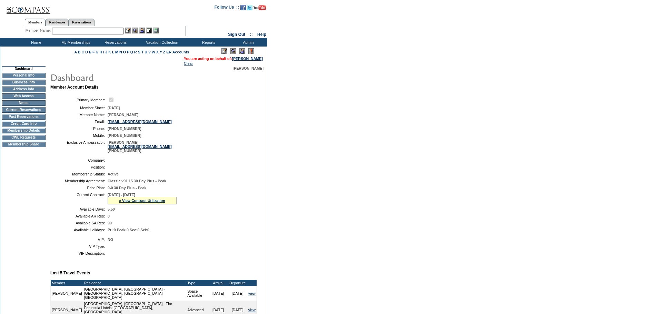 The height and width of the screenshot is (314, 657). Describe the element at coordinates (23, 82) in the screenshot. I see `td: Business Info` at that location.